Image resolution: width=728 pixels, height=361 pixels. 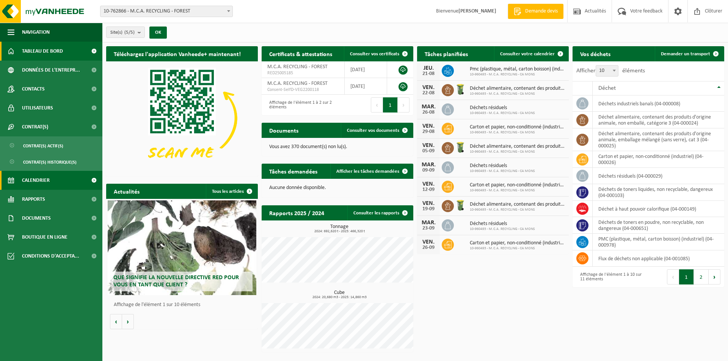 What do you see at coordinates (595, 53) in the screenshot?
I see `h2: Vos déchets` at bounding box center [595, 53].